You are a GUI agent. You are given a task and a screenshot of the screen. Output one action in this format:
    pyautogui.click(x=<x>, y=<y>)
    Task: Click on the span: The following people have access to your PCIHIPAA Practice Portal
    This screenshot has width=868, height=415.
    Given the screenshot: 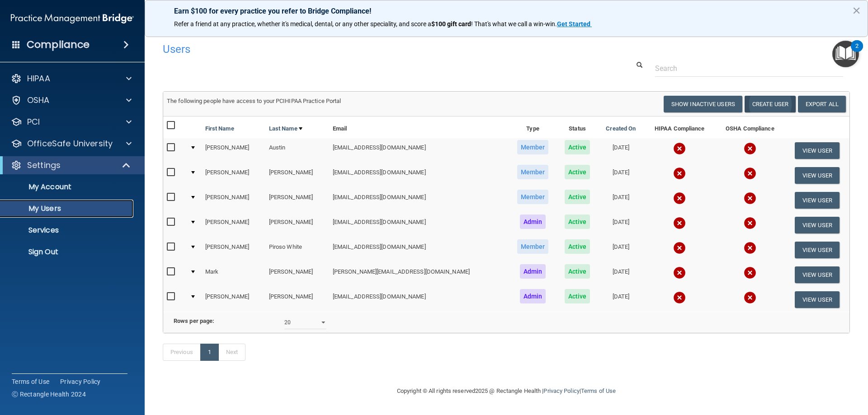 What is the action you would take?
    pyautogui.click(x=254, y=101)
    